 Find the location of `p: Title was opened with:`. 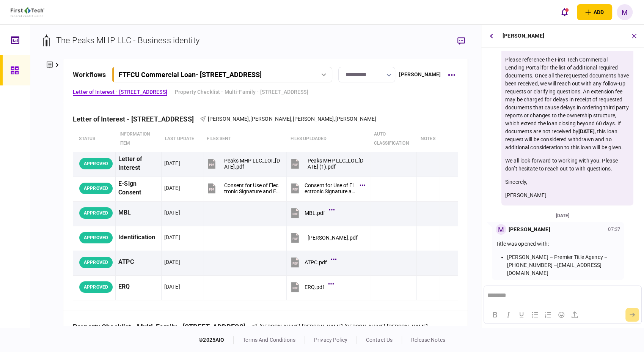

p: Title was opened with: is located at coordinates (558, 243).